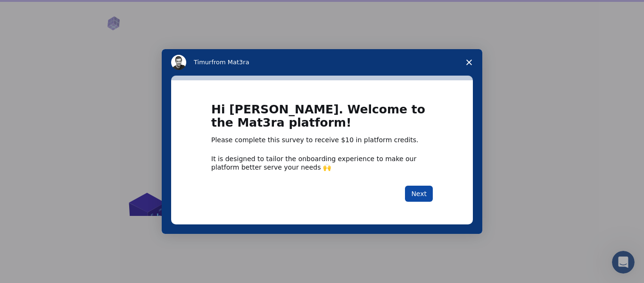 Image resolution: width=644 pixels, height=283 pixels. What do you see at coordinates (322, 163) in the screenshot?
I see `div: It is designed to tailor the onboarding experience to make our platform better serve your needs 🙌` at bounding box center [322, 163].